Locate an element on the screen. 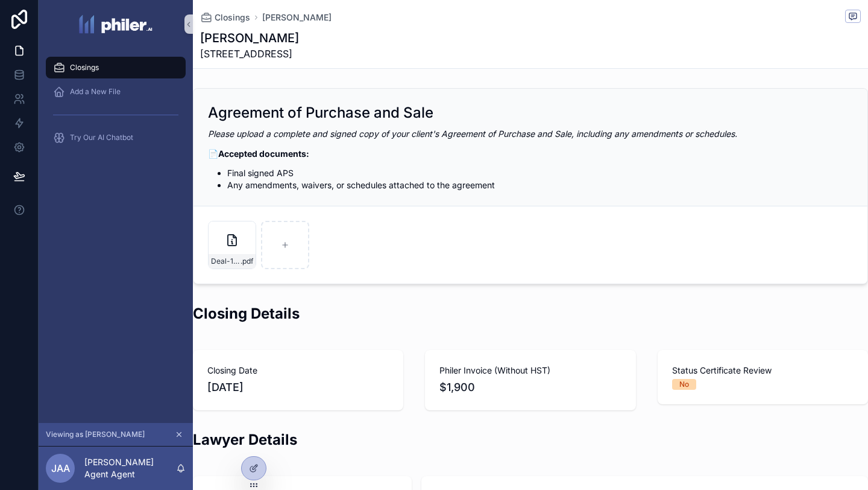  span: Add a New File is located at coordinates (95, 92).